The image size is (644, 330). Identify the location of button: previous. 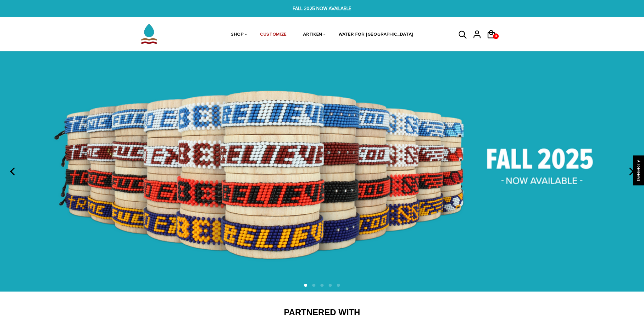
(13, 172).